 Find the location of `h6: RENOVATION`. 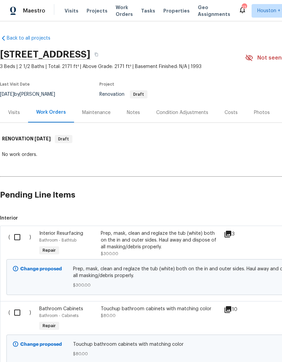

h6: RENOVATION is located at coordinates (26, 139).